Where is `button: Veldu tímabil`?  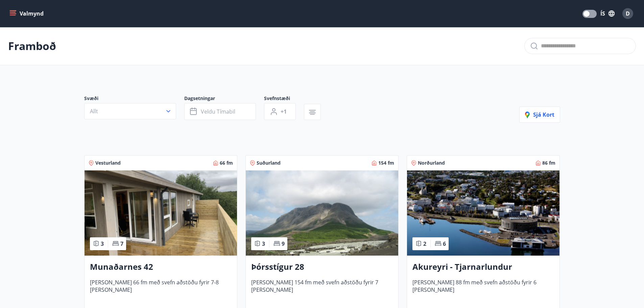 button: Veldu tímabil is located at coordinates (220, 112).